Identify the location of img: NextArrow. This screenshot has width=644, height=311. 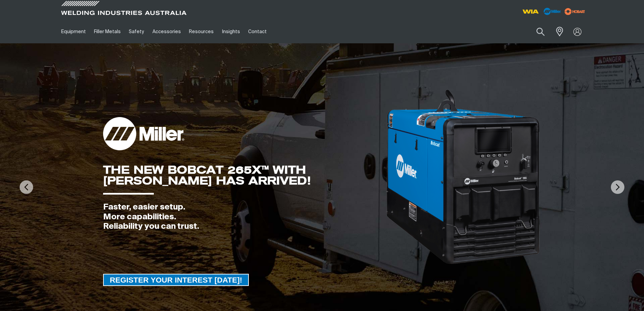
(618, 187).